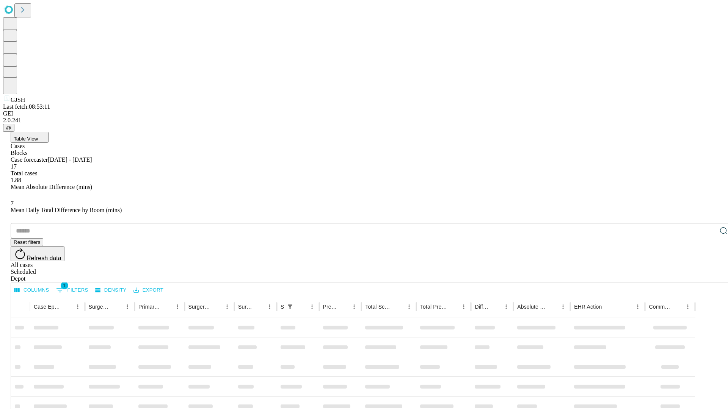 This screenshot has width=728, height=409. Describe the element at coordinates (587, 307) in the screenshot. I see `div: EHR Action` at that location.